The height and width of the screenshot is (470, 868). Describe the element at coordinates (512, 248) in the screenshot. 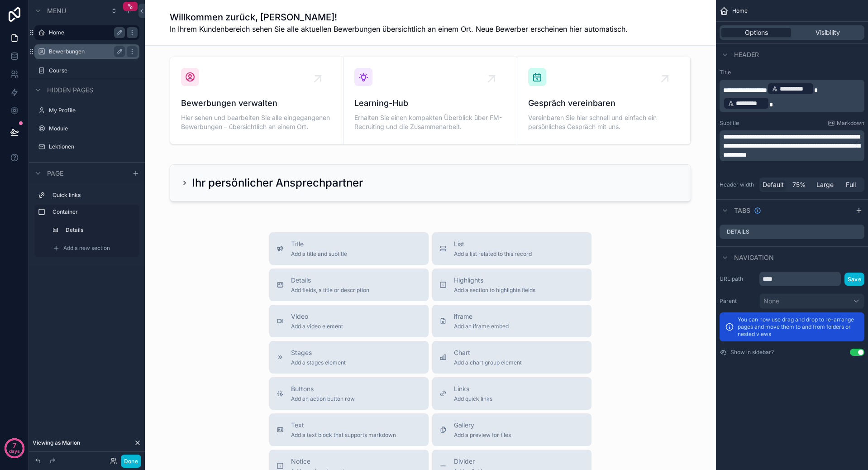

I see `button: ListAdd a list related to this record` at that location.